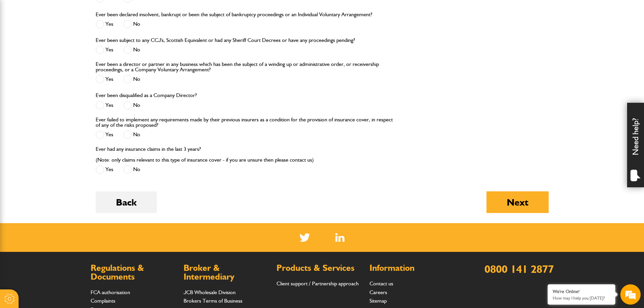 The height and width of the screenshot is (308, 644). What do you see at coordinates (245, 123) in the screenshot?
I see `label: Ever failed to implement any requirements made by their previous insurers as a condition for the ...` at bounding box center [245, 123].